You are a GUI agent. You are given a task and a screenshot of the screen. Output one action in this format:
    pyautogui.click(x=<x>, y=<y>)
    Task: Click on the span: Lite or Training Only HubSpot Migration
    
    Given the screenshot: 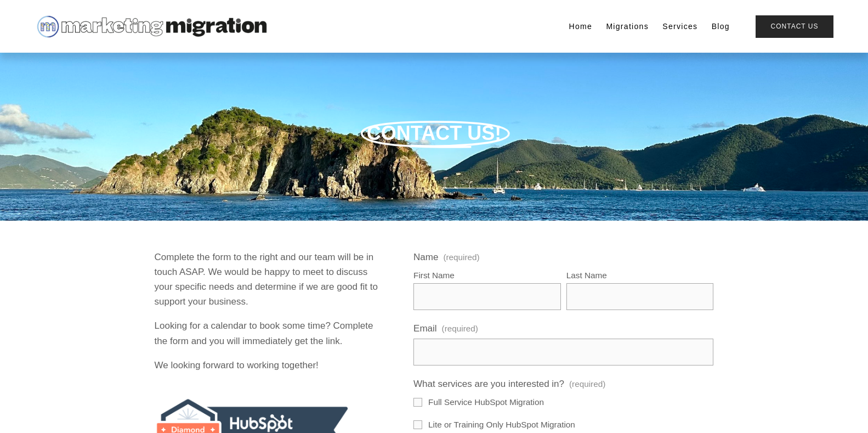 What is the action you would take?
    pyautogui.click(x=502, y=425)
    